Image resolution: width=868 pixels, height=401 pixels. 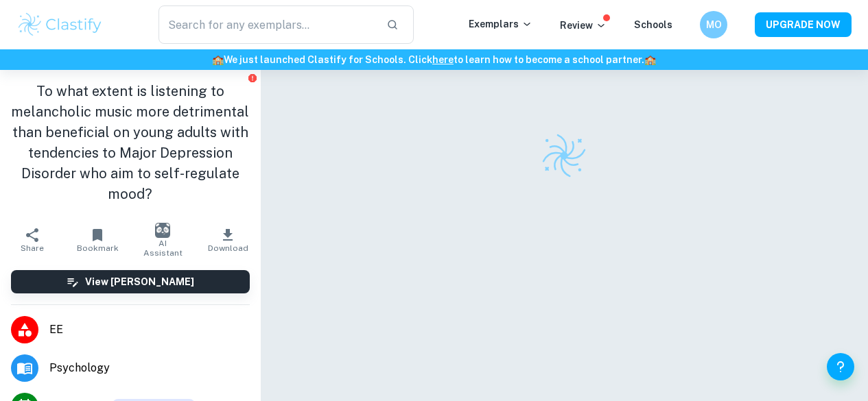 I want to click on span: AI Assistant, so click(x=163, y=248).